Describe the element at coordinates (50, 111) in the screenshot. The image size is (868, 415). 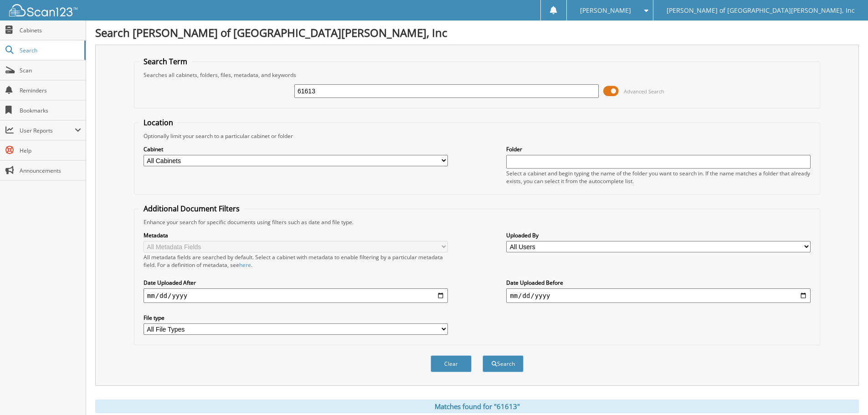
I see `span: Bookmarks` at that location.